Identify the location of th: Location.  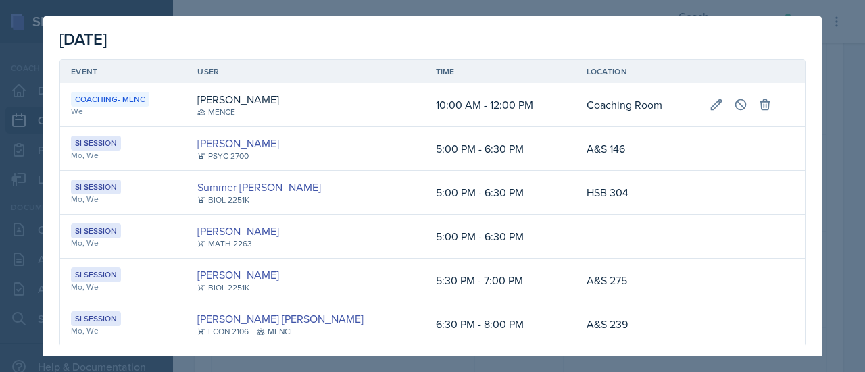
(637, 72).